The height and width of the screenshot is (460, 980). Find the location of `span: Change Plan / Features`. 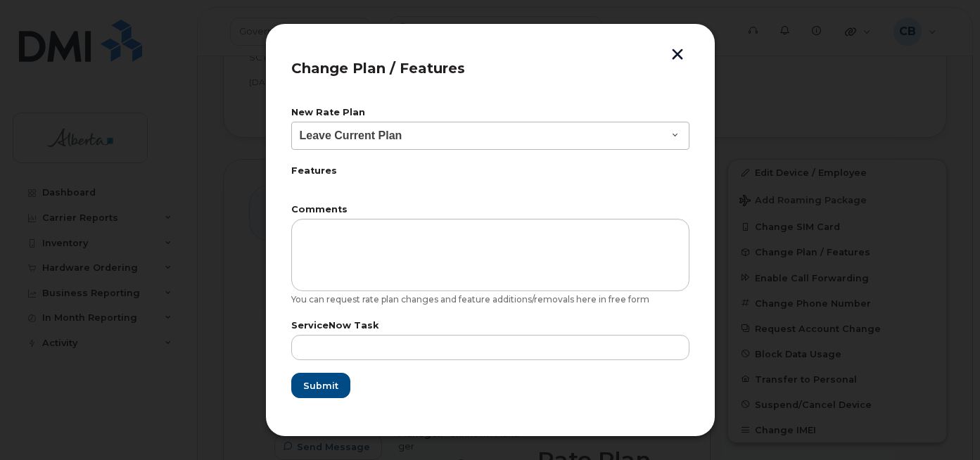

span: Change Plan / Features is located at coordinates (378, 68).